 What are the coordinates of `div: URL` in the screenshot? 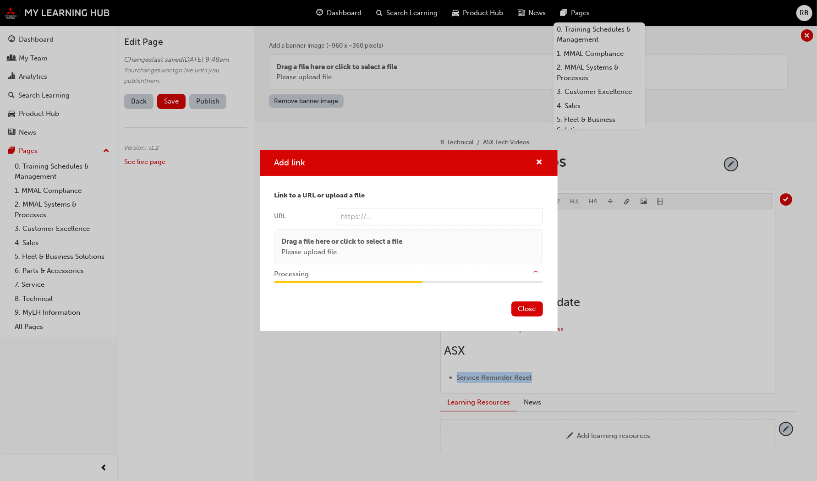 It's located at (280, 216).